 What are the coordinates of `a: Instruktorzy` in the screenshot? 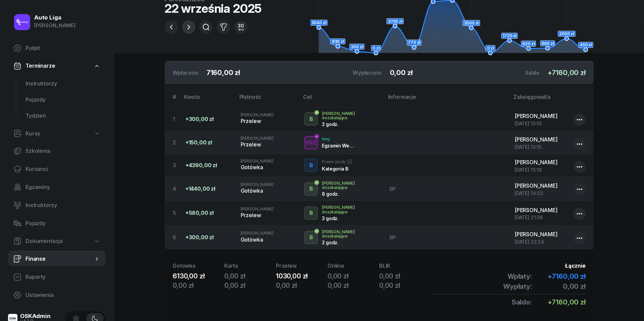 It's located at (62, 83).